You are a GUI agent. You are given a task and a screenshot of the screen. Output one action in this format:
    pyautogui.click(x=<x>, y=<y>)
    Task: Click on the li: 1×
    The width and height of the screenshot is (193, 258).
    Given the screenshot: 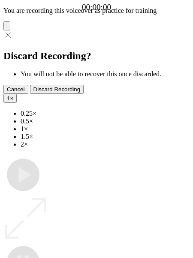 What is the action you would take?
    pyautogui.click(x=105, y=129)
    